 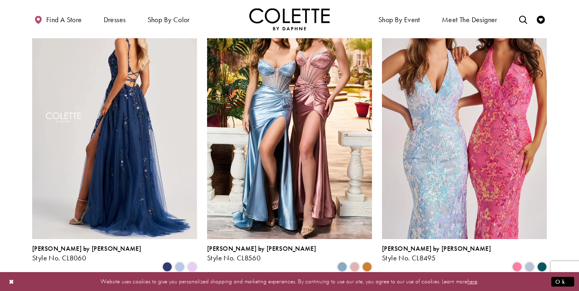 What do you see at coordinates (59, 257) in the screenshot?
I see `span: Style No. CL8060` at bounding box center [59, 257].